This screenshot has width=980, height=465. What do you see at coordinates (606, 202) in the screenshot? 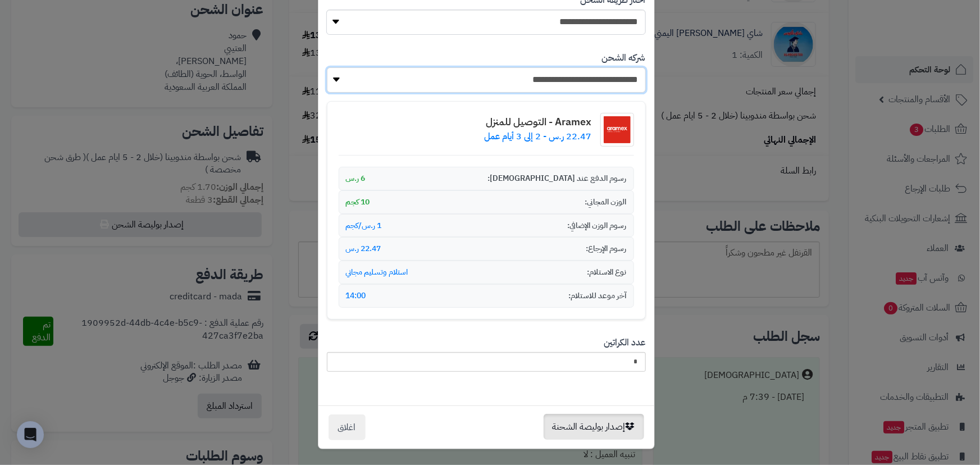
I see `span: الوزن المجاني:` at bounding box center [606, 202].